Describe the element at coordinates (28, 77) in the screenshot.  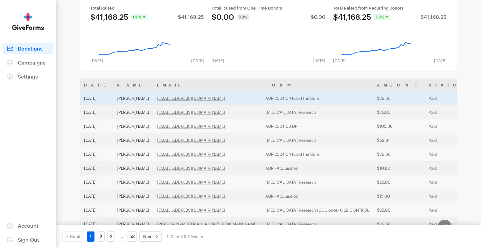
I see `a: Settings` at that location.